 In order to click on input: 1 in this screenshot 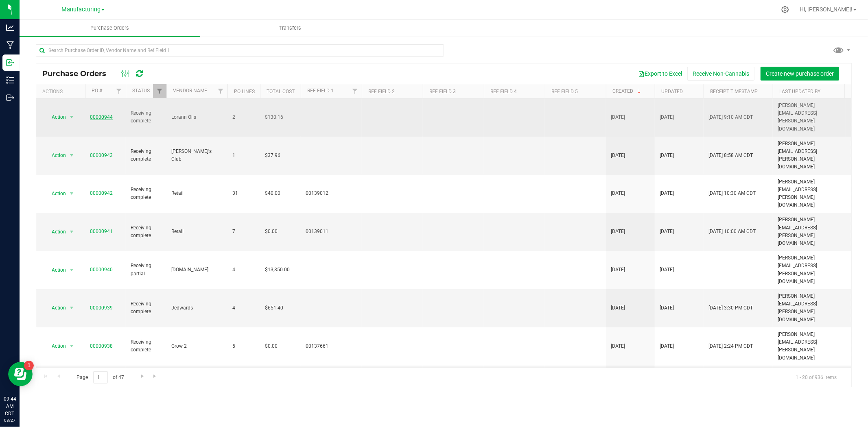, I will do `click(101, 377)`.